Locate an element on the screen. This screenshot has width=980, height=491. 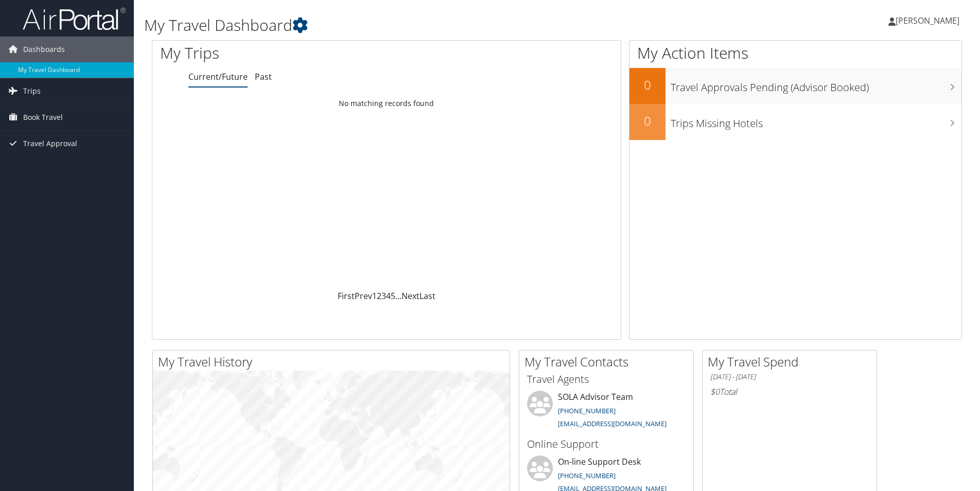
h3: Online Support is located at coordinates (606, 444).